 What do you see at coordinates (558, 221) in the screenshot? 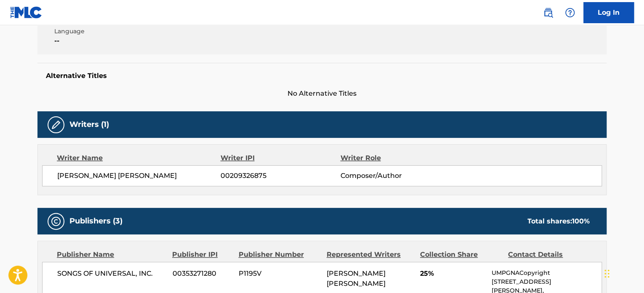
I see `div: Total shares:` at bounding box center [558, 221].